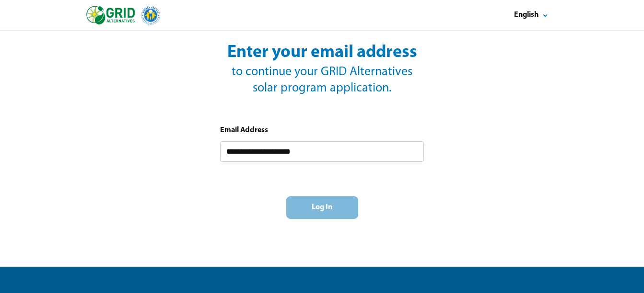 This screenshot has height=293, width=644. What do you see at coordinates (526, 15) in the screenshot?
I see `div: English` at bounding box center [526, 15].